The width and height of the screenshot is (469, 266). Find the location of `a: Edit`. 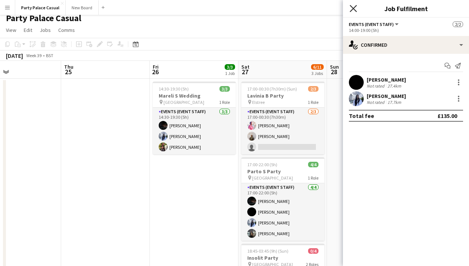

a: Edit is located at coordinates (28, 30).